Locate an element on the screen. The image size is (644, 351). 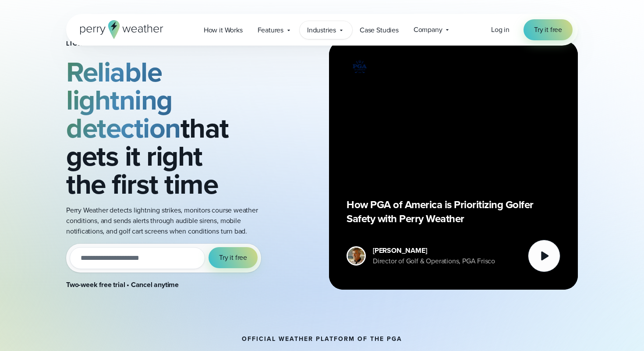
p: How PGA of America is Prioritizing Golfer Safety with Perry Weather is located at coordinates (453, 212).